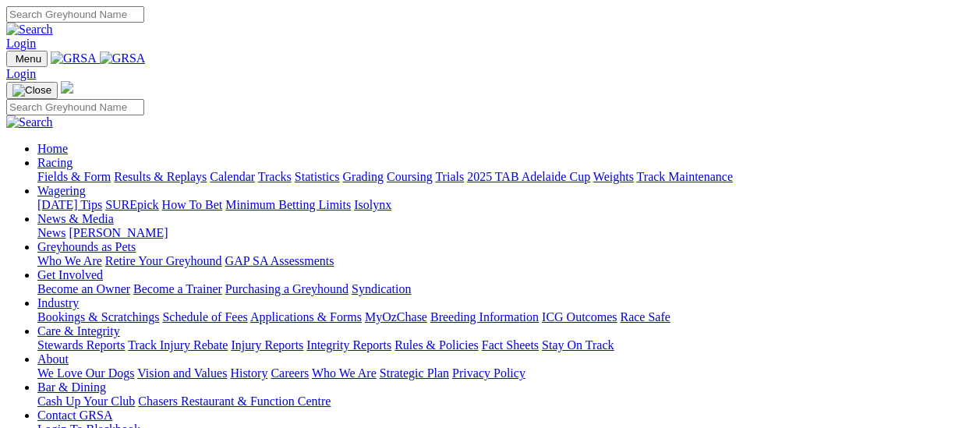 This screenshot has height=428, width=980. What do you see at coordinates (317, 176) in the screenshot?
I see `a: Statistics` at bounding box center [317, 176].